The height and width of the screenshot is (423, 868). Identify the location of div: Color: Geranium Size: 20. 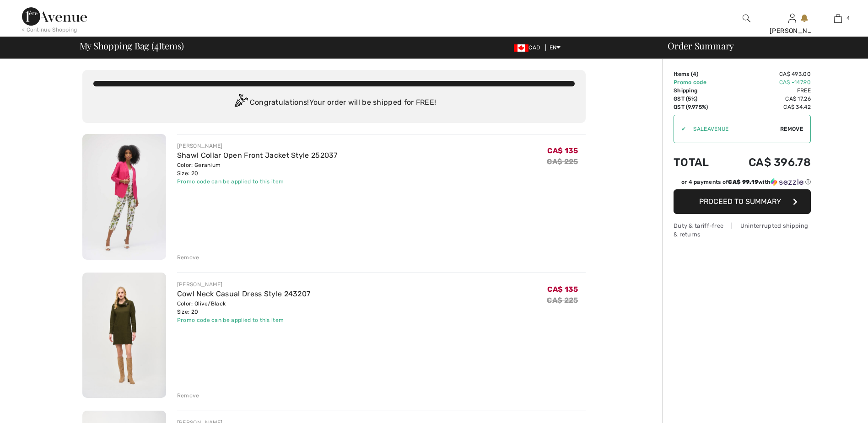
(257, 169).